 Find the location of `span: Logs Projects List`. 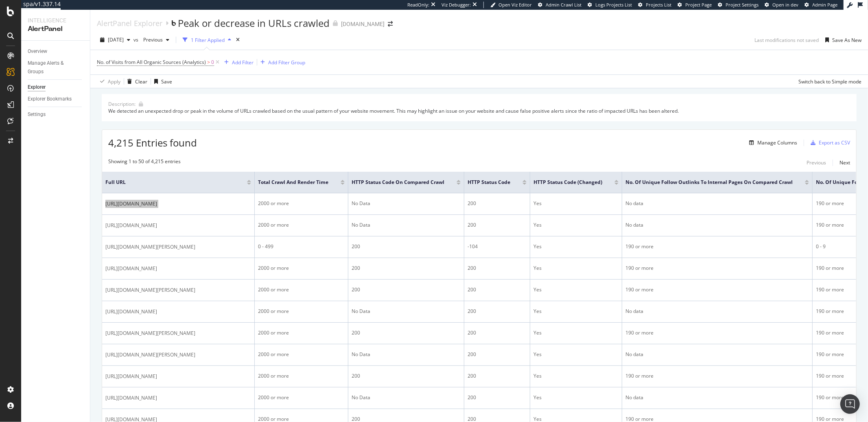

span: Logs Projects List is located at coordinates (614, 5).